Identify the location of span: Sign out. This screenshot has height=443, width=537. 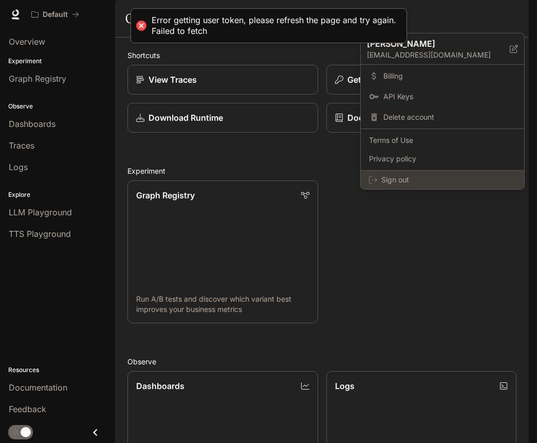
(448, 180).